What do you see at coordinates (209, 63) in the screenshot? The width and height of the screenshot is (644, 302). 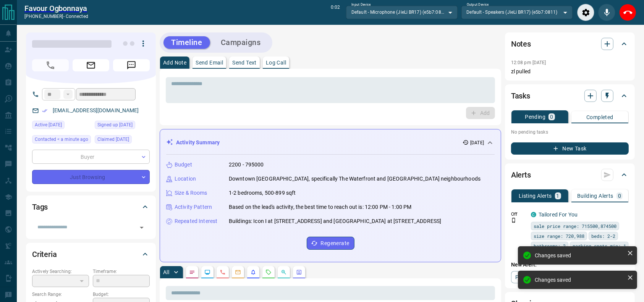 I see `p: Send Email` at bounding box center [209, 63].